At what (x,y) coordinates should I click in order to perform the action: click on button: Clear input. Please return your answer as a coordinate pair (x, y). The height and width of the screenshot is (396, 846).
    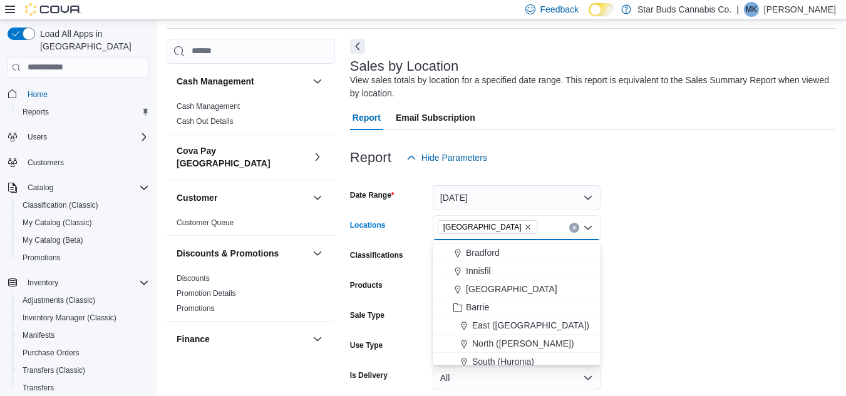
    Looking at the image, I should click on (574, 228).